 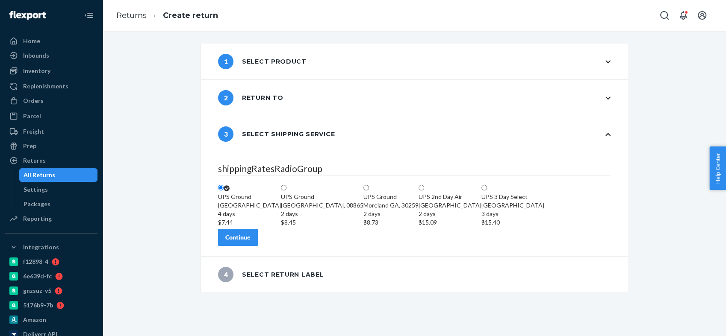 What do you see at coordinates (37, 219) in the screenshot?
I see `div: Reporting` at bounding box center [37, 219].